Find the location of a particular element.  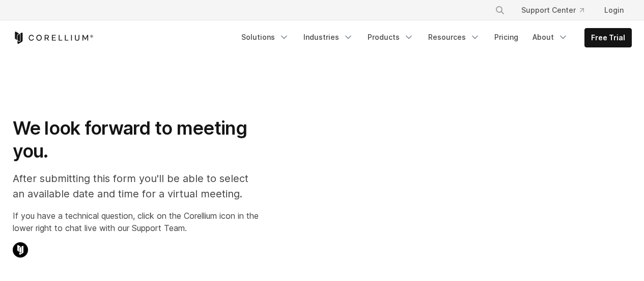

a: Corellium Home is located at coordinates (53, 38).